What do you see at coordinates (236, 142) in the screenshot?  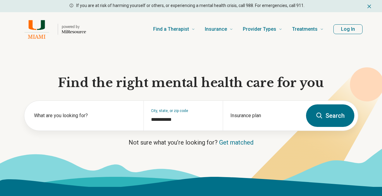 I see `a: Get matched` at bounding box center [236, 142].